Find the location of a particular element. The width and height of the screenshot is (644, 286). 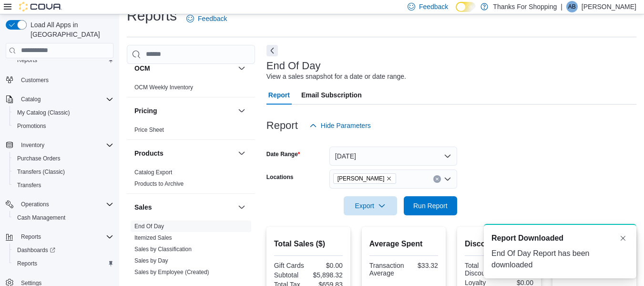

a: My Catalog (Classic) is located at coordinates (43, 113).